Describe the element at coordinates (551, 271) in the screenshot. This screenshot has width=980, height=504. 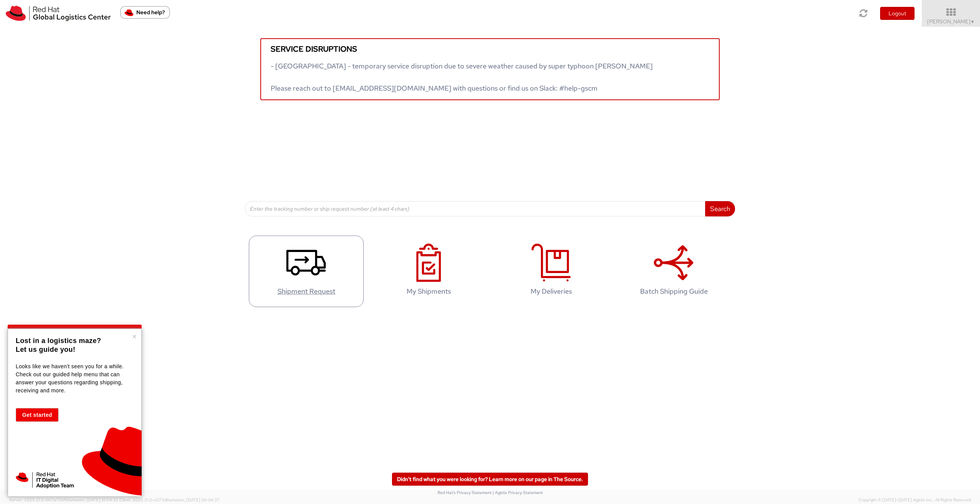
I see `a: My Deliveries` at that location.